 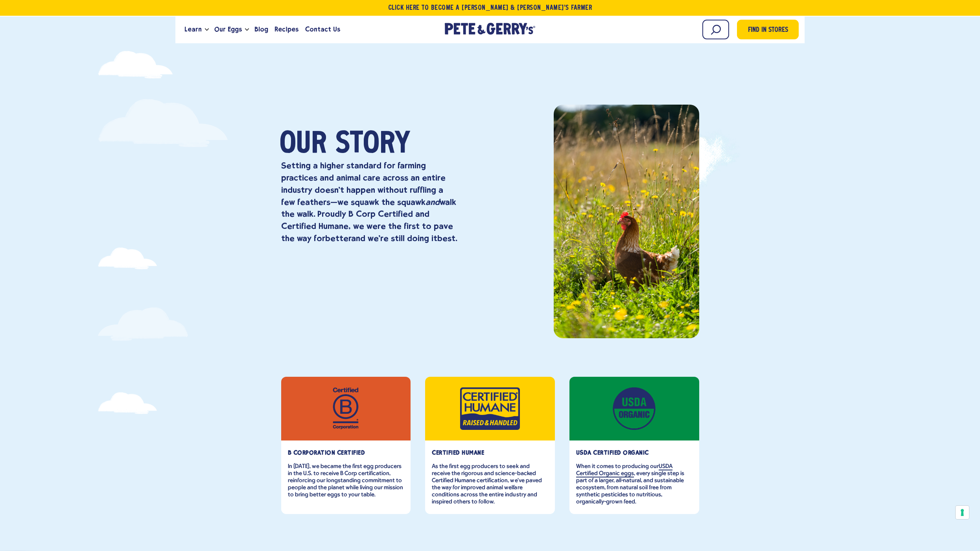 I want to click on span: Find in Stores, so click(x=768, y=30).